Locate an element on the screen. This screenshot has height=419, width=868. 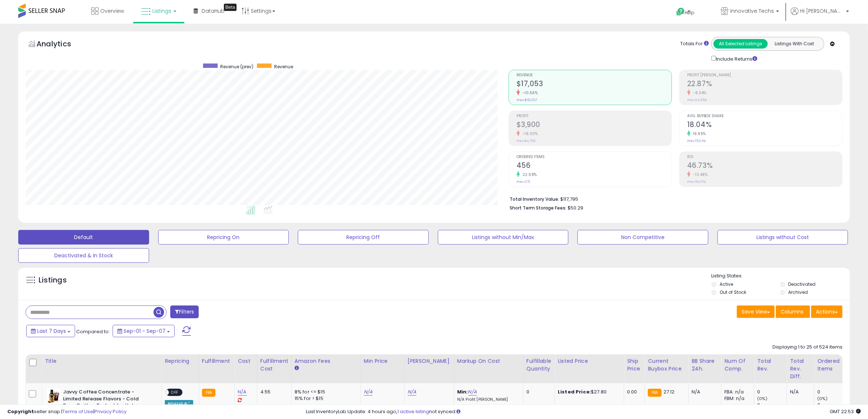
span: DataHub is located at coordinates (213, 11).